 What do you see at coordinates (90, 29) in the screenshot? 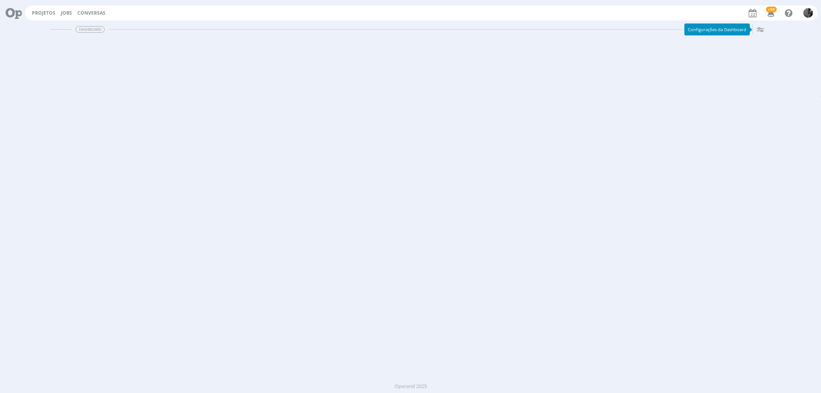
I see `span: Dashboard` at bounding box center [90, 29].